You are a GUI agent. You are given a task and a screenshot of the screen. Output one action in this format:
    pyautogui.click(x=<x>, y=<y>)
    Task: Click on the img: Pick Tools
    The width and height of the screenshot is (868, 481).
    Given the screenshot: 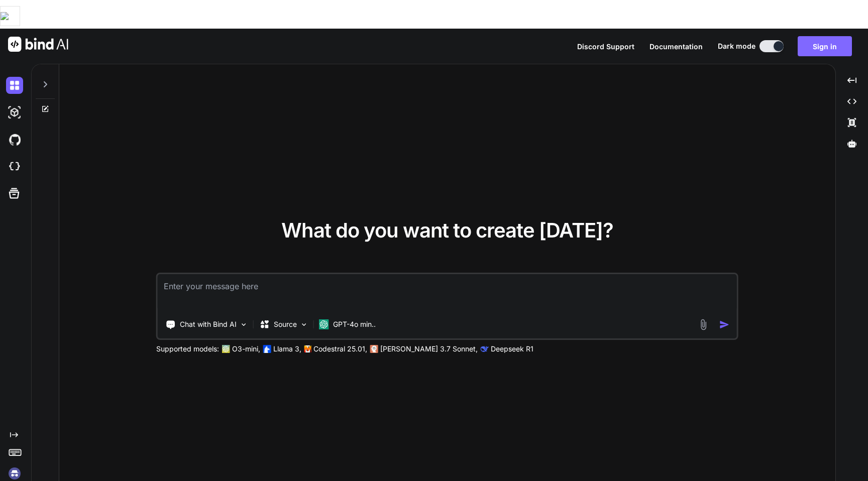 What is the action you would take?
    pyautogui.click(x=244, y=324)
    